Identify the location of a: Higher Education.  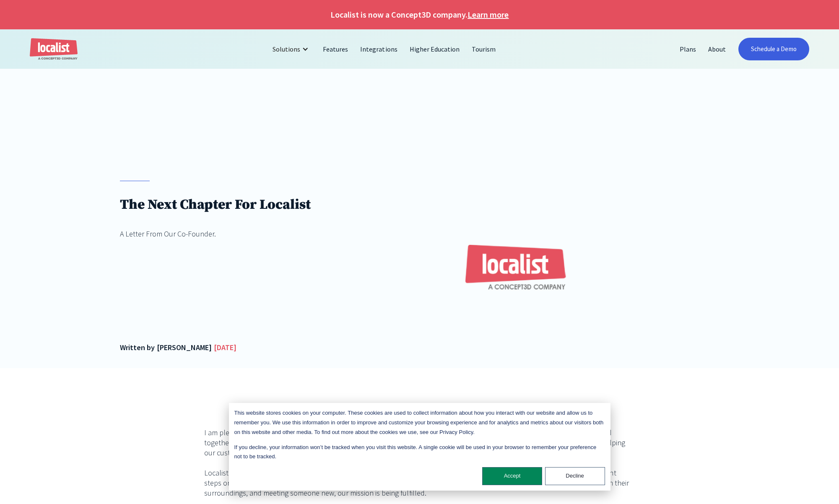
(435, 49).